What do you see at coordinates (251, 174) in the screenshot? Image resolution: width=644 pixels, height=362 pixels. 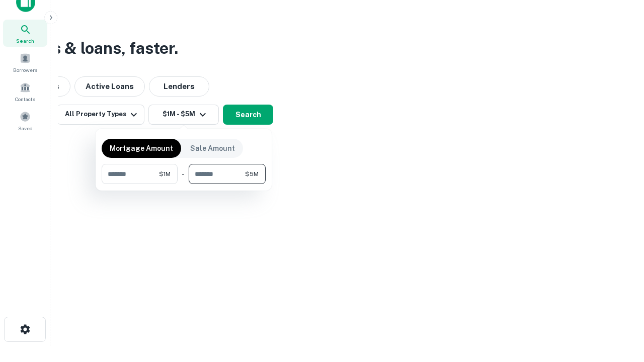 I see `span: $5M` at bounding box center [251, 174].